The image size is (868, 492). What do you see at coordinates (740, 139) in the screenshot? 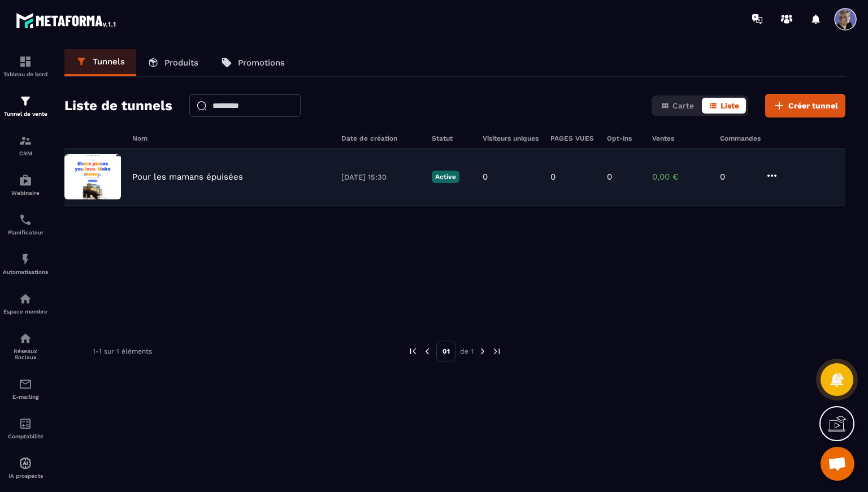
I see `h6: Commandes` at bounding box center [740, 139].